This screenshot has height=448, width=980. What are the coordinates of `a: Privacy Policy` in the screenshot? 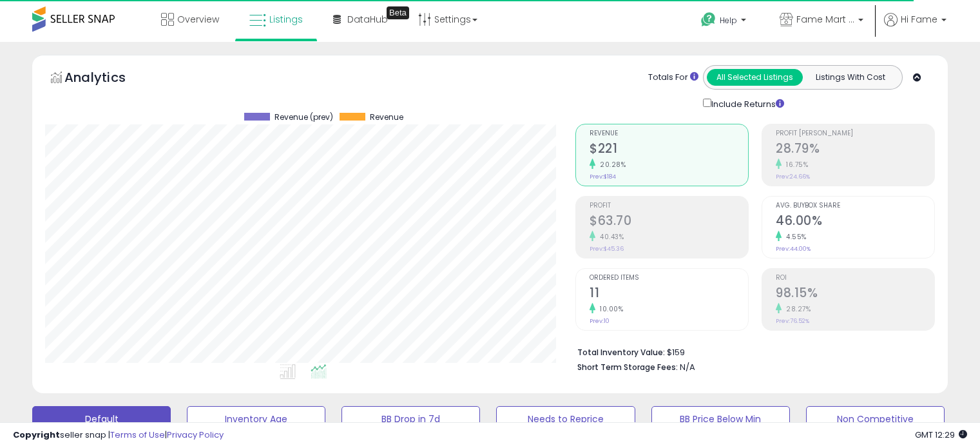 It's located at (196, 435).